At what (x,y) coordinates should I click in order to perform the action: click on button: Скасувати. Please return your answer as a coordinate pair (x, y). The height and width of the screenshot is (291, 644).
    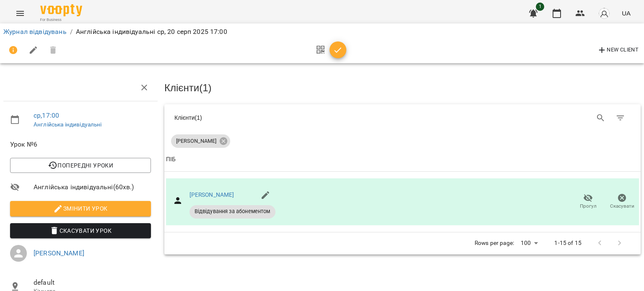
    Looking at the image, I should click on (622, 201).